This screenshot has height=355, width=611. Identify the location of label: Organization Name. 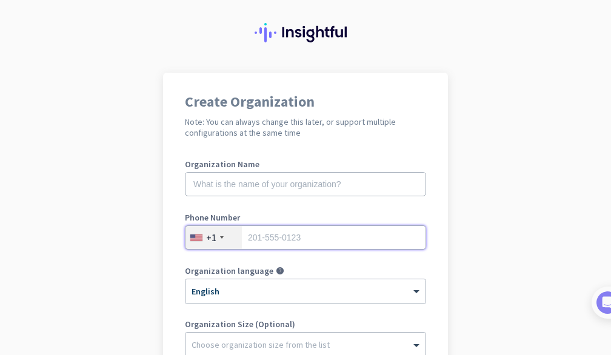
(306, 164).